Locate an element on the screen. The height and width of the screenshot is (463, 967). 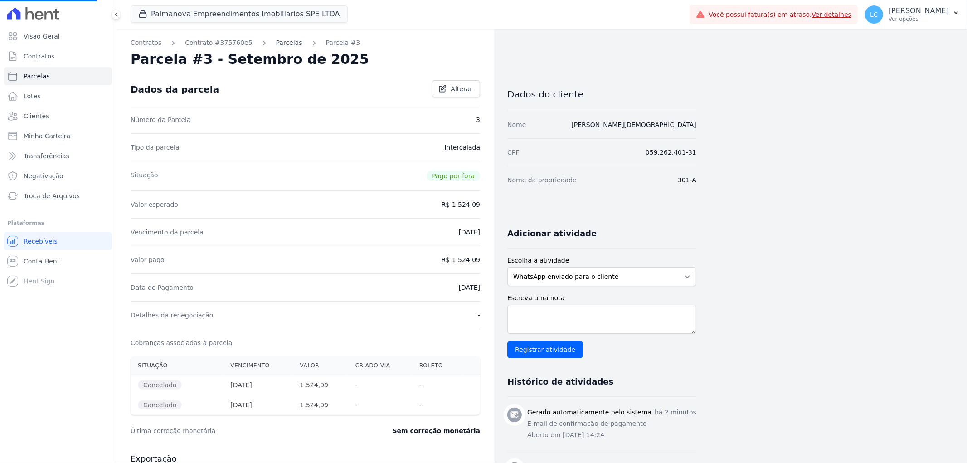
span: Clientes is located at coordinates (36, 116).